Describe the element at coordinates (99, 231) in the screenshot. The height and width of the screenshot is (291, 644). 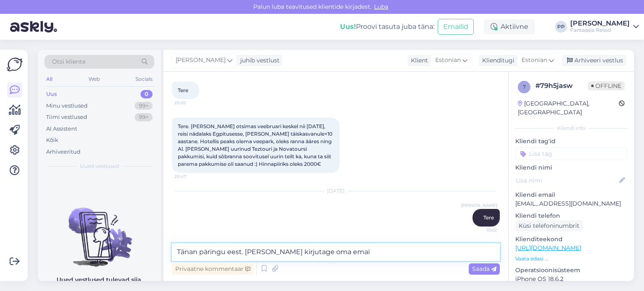
I see `img: No chats` at that location.